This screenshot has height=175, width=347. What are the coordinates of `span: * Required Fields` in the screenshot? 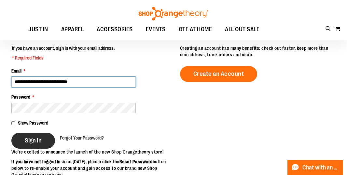 It's located at (63, 58).